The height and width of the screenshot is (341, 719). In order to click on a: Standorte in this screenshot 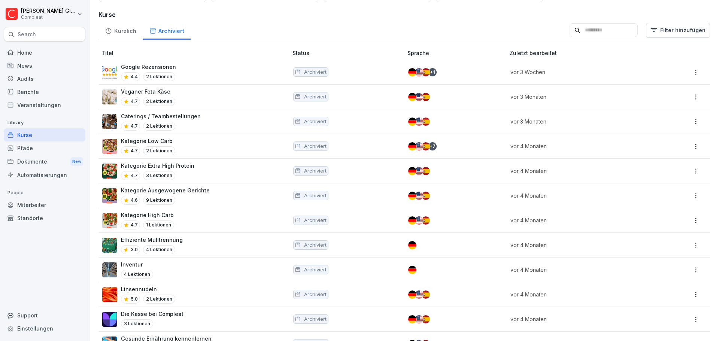, I will do `click(45, 218)`.